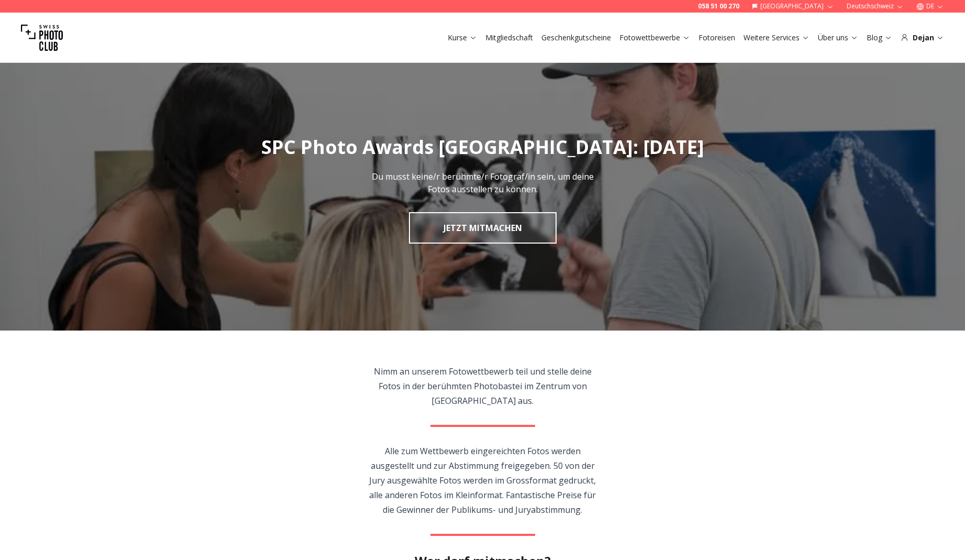 Image resolution: width=965 pixels, height=560 pixels. What do you see at coordinates (576, 38) in the screenshot?
I see `a: Geschenkgutscheine` at bounding box center [576, 38].